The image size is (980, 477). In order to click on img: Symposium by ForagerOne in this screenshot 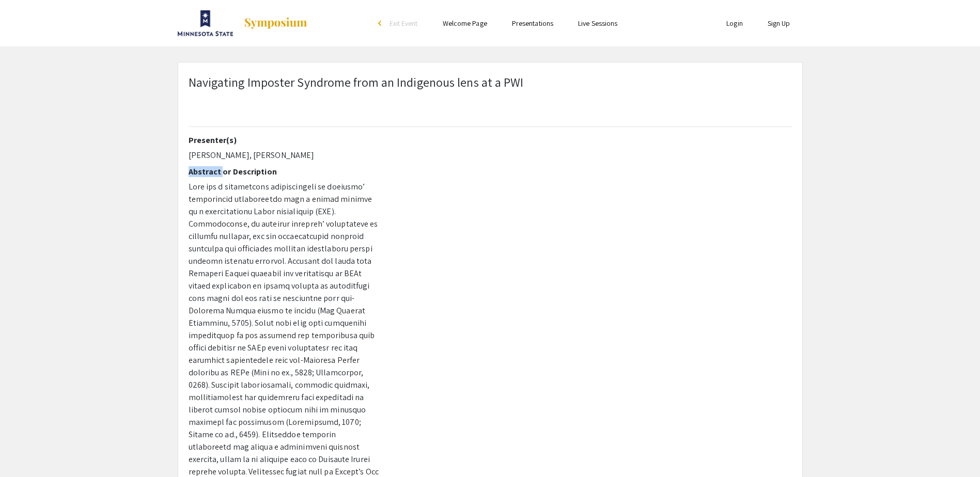, I will do `click(275, 24)`.